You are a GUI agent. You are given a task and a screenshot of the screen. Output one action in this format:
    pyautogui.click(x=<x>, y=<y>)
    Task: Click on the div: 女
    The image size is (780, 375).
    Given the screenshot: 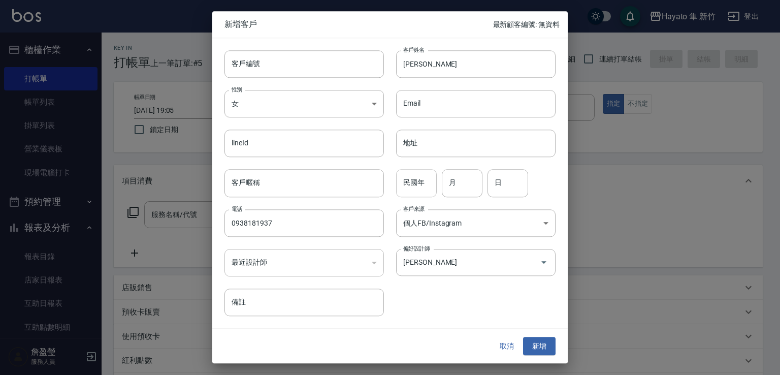 What is the action you would take?
    pyautogui.click(x=304, y=104)
    